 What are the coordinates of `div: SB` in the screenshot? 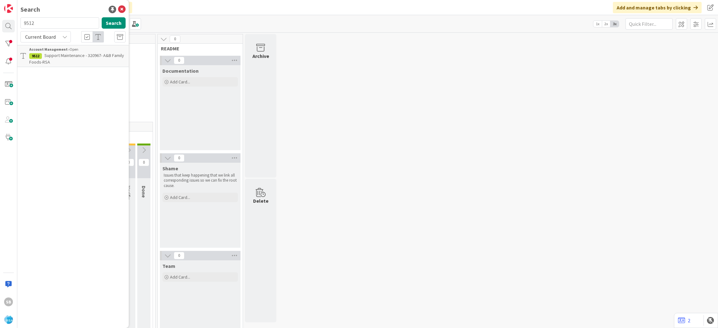 It's located at (8, 302).